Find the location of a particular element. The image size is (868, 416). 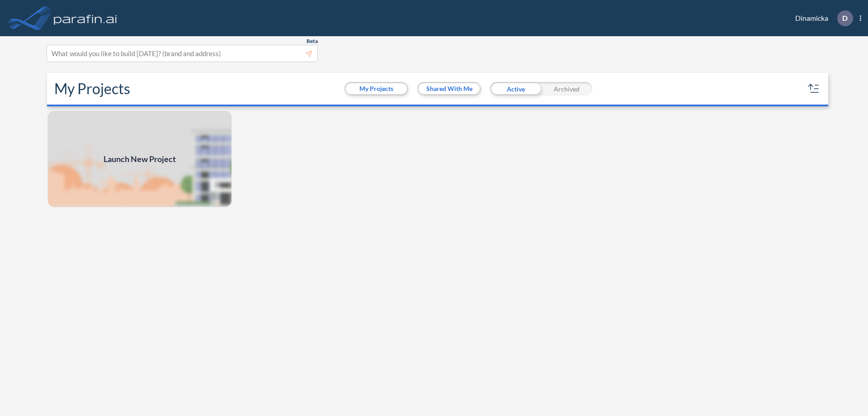

button: Shared With Me is located at coordinates (449, 88).